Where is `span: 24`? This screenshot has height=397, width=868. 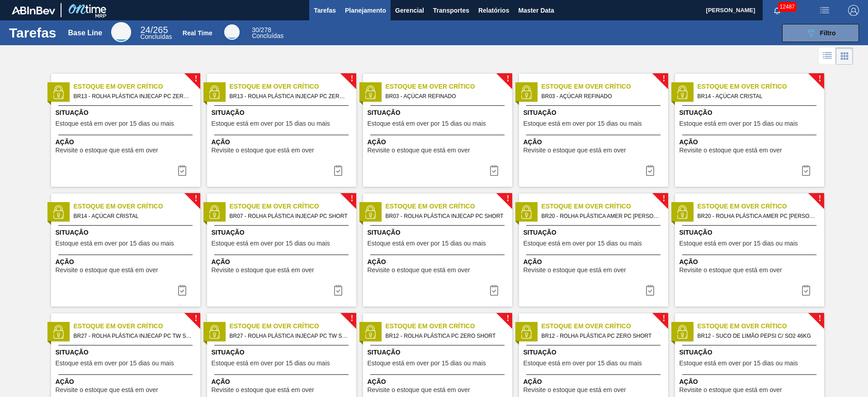 span: 24 is located at coordinates (145, 30).